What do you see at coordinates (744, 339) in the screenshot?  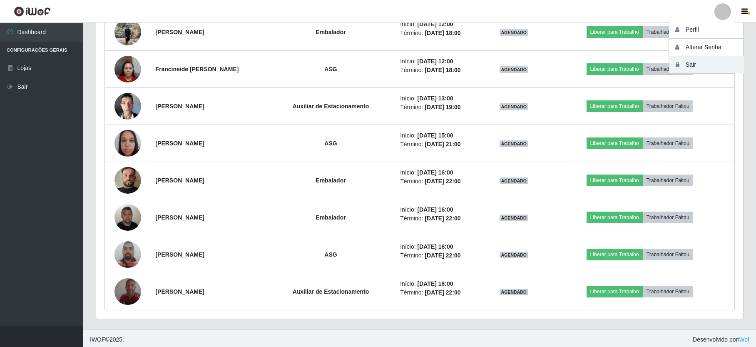 I see `a: iWof` at bounding box center [744, 339].